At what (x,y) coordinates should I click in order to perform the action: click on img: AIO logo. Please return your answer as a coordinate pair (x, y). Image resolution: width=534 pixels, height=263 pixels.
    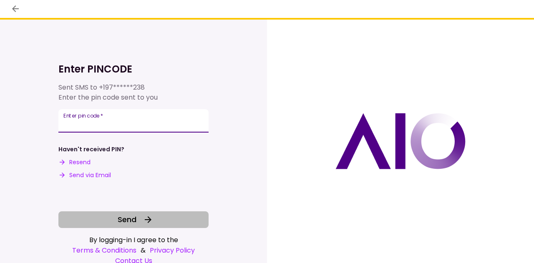
    Looking at the image, I should click on (401, 141).